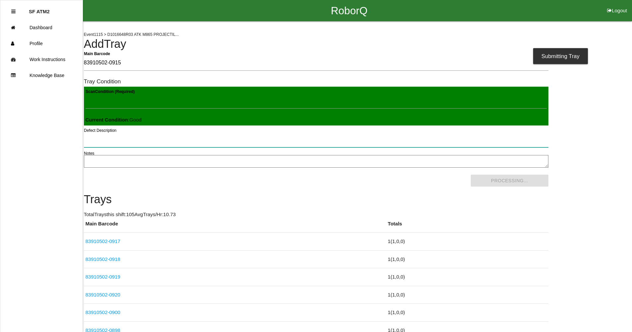  What do you see at coordinates (103, 259) in the screenshot?
I see `a: 83910502-0918` at bounding box center [103, 259].